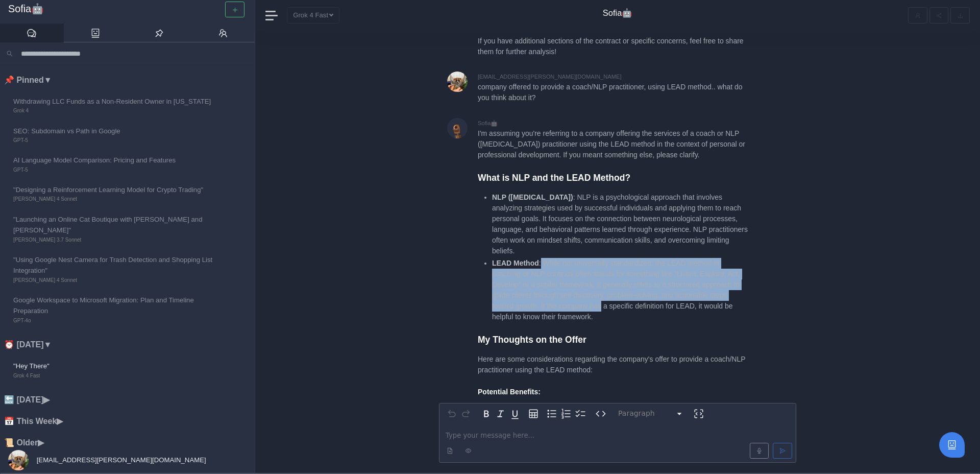 Image resolution: width=980 pixels, height=474 pixels. Describe the element at coordinates (651, 414) in the screenshot. I see `button: Block type` at that location.